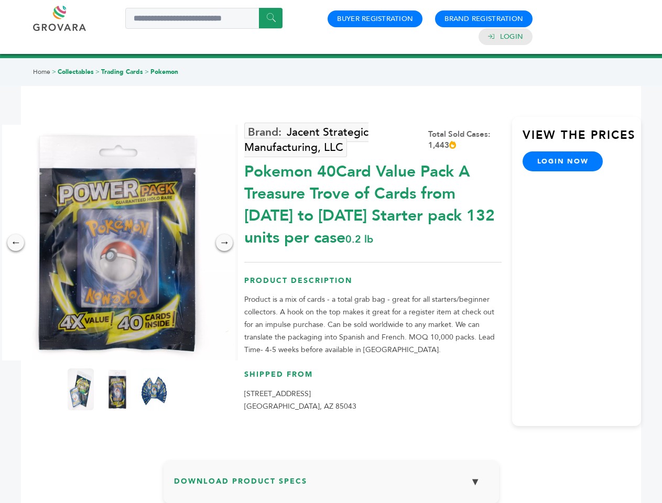 The height and width of the screenshot is (503, 662). What do you see at coordinates (331, 486) in the screenshot?
I see `h3: Download Product Specs` at bounding box center [331, 486].